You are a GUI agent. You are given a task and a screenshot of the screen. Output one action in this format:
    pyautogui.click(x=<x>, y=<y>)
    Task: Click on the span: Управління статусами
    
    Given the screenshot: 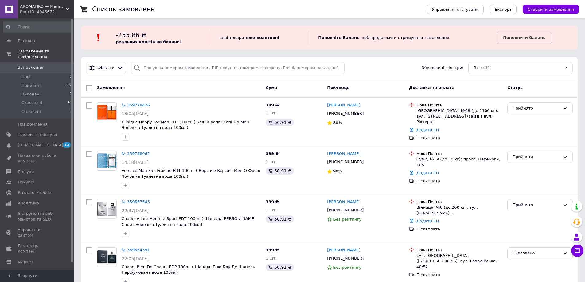 What is the action you would take?
    pyautogui.click(x=455, y=9)
    